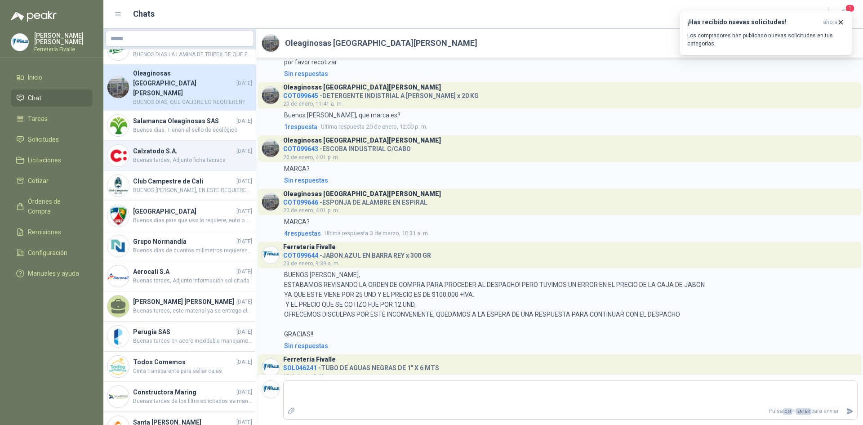 The width and height of the screenshot is (863, 425). What do you see at coordinates (184, 392) in the screenshot?
I see `h4: Constructora Maring` at bounding box center [184, 392].